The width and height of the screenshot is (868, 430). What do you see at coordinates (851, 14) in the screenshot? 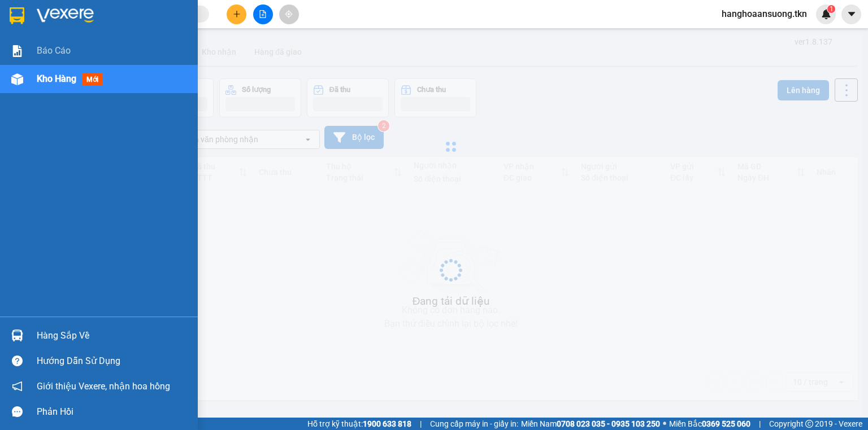
I see `button: caret-down` at bounding box center [851, 14].